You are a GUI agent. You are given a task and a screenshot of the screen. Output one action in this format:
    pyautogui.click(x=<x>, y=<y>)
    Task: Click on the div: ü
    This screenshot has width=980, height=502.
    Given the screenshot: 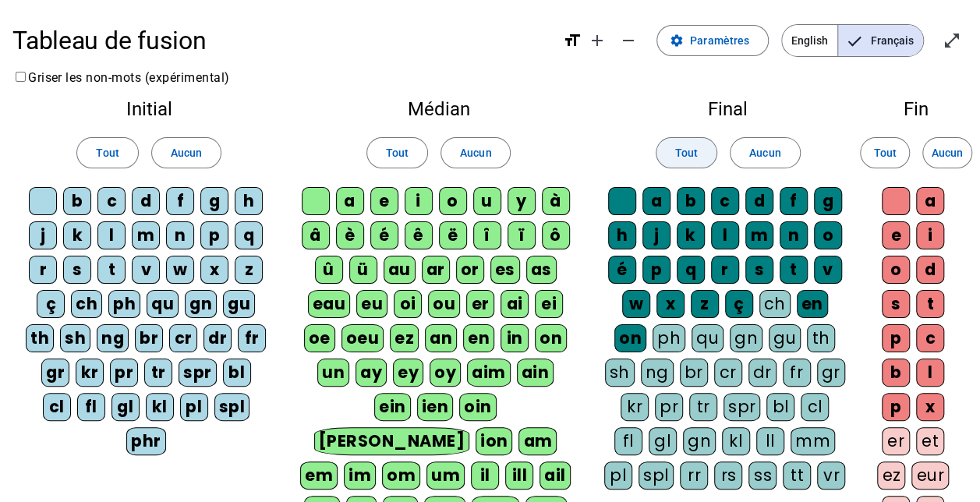 What is the action you would take?
    pyautogui.click(x=363, y=270)
    